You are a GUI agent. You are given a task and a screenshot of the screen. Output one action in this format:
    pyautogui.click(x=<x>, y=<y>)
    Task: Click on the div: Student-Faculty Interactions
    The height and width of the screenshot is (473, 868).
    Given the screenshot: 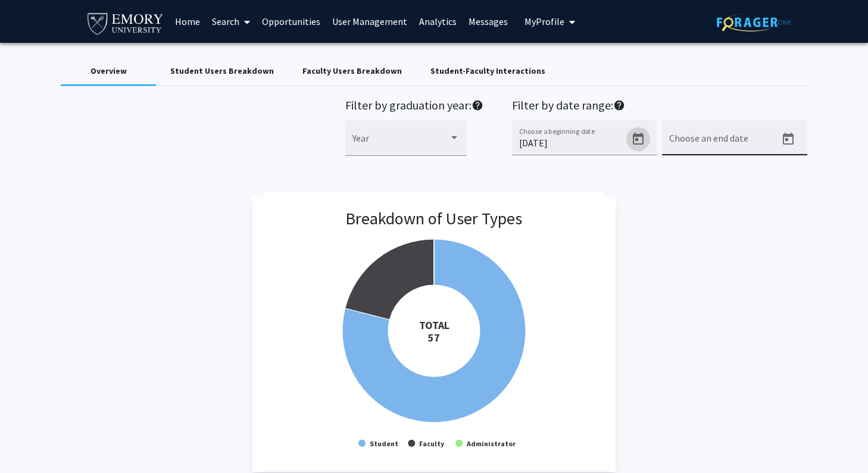 What is the action you would take?
    pyautogui.click(x=488, y=71)
    